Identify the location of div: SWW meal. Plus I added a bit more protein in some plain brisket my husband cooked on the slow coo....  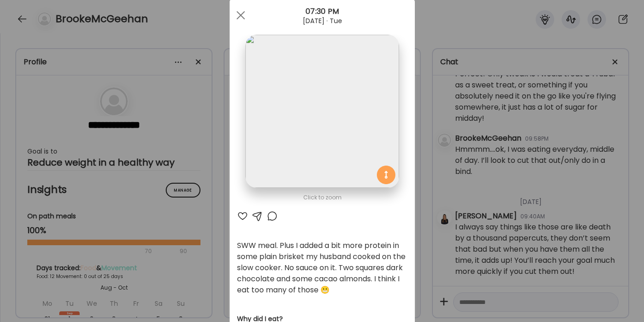
(322, 268).